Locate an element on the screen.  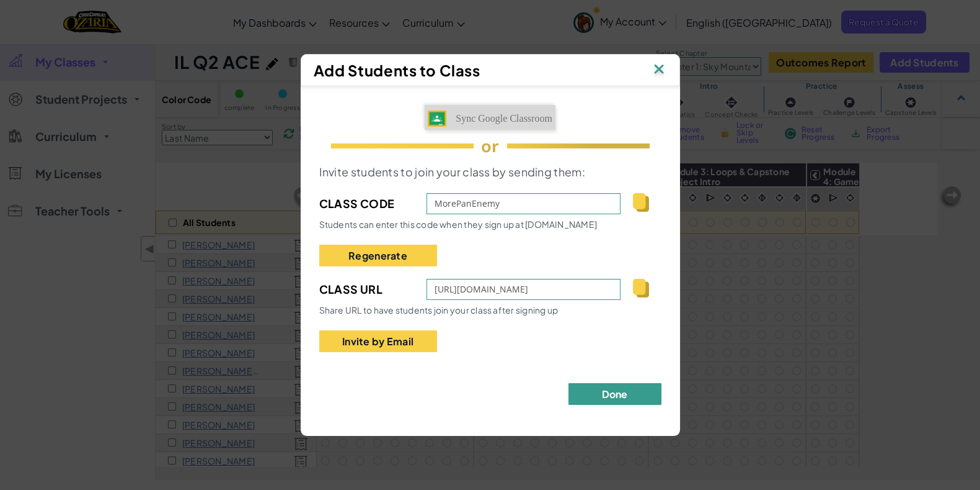
button: Invite by Email is located at coordinates (379, 340).